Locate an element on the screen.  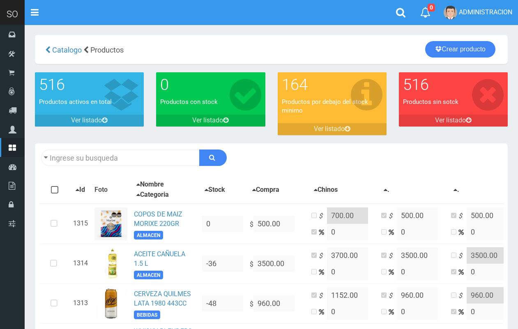
a: ACEITE CAÑUELA 1.5 L is located at coordinates (159, 259).